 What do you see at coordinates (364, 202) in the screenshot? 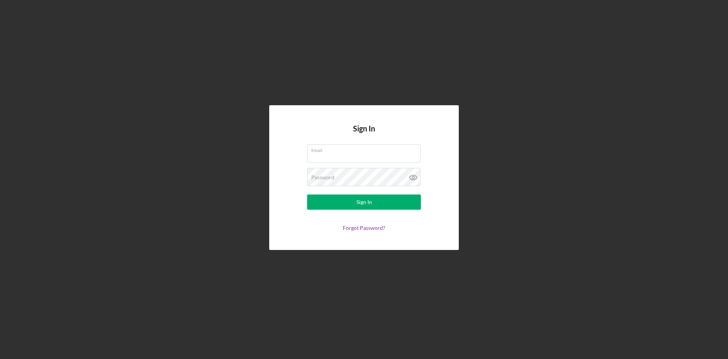
I see `button: Sign In` at bounding box center [364, 202].